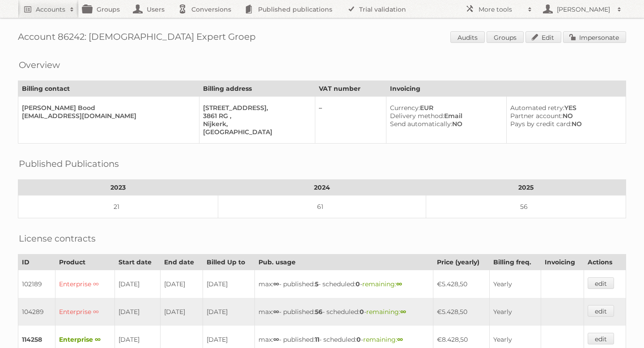 The image size is (644, 348). What do you see at coordinates (343, 262) in the screenshot?
I see `th: Pub. usage` at bounding box center [343, 262].